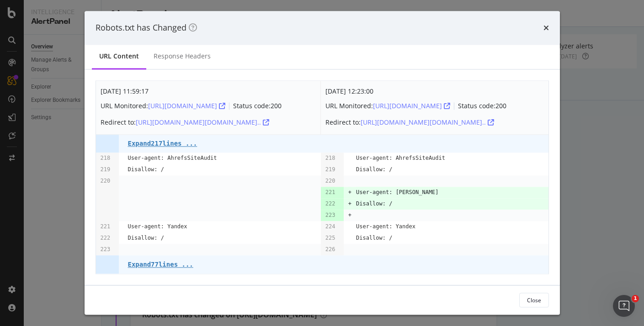  Describe the element at coordinates (163, 143) in the screenshot. I see `pre: Expand 217 lines ...` at that location.